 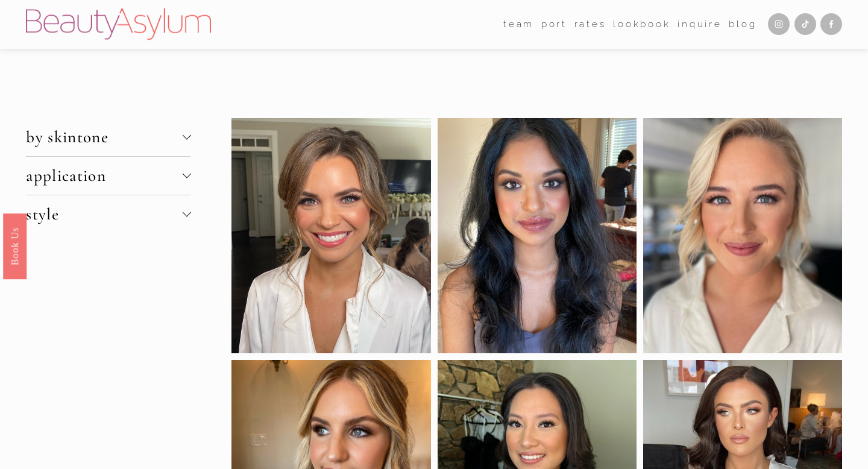 I want to click on a: Book Us, so click(x=15, y=246).